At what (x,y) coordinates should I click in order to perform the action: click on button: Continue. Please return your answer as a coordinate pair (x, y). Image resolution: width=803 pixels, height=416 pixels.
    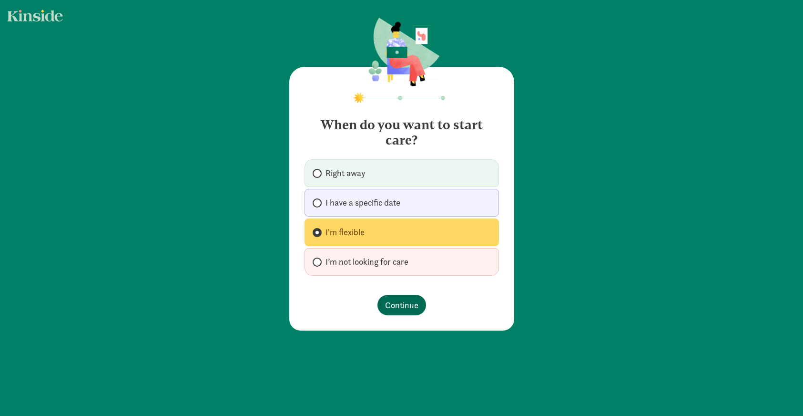
    Looking at the image, I should click on (402, 305).